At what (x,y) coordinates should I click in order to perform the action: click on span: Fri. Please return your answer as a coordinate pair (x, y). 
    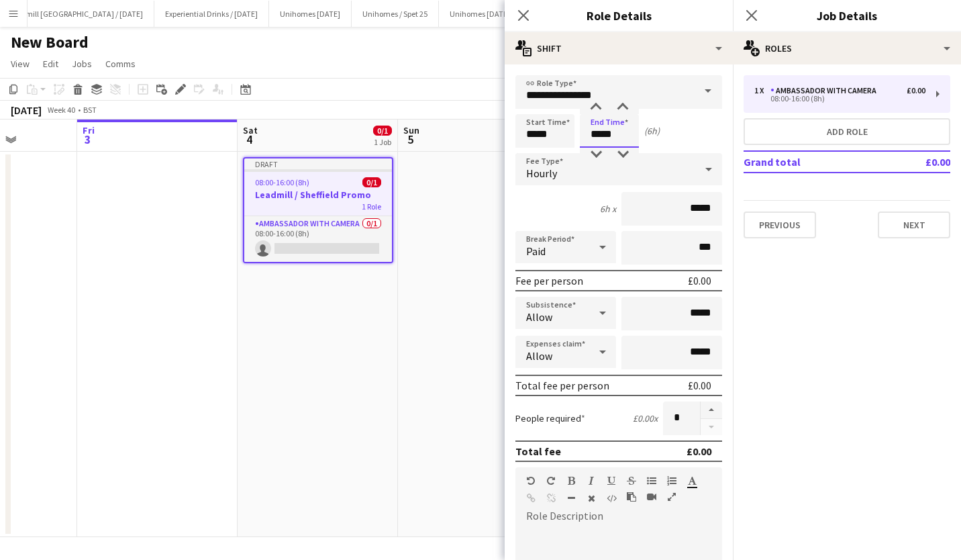
    Looking at the image, I should click on (89, 130).